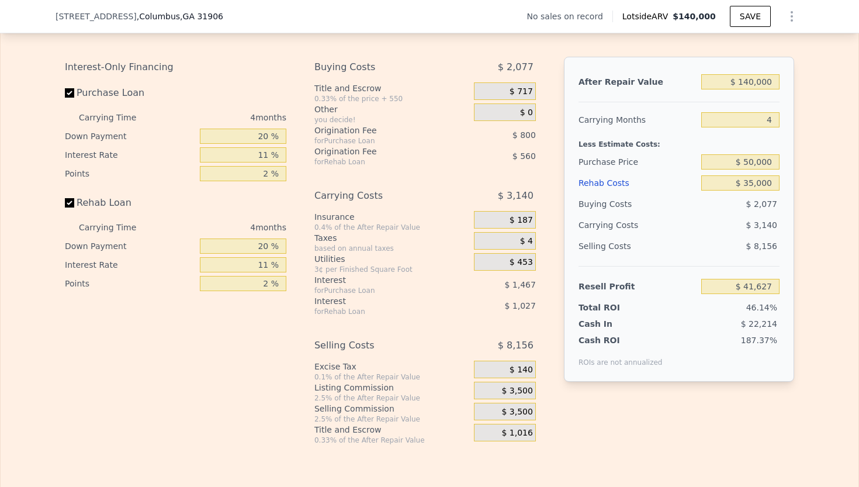 This screenshot has height=487, width=859. Describe the element at coordinates (391, 227) in the screenshot. I see `div: 0.4% of the After Repair Value` at that location.